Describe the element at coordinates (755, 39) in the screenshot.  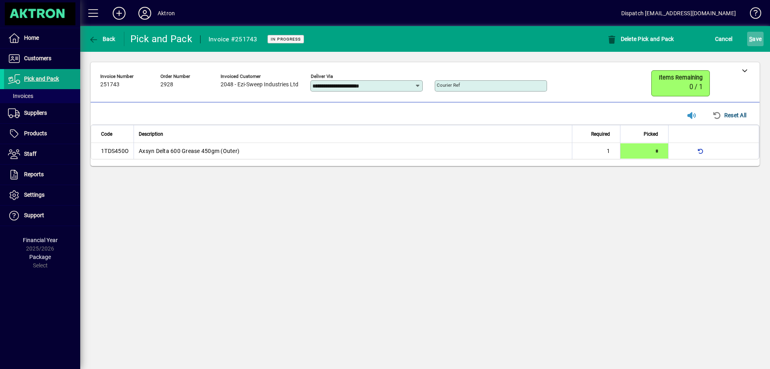
I see `span: ave` at that location.